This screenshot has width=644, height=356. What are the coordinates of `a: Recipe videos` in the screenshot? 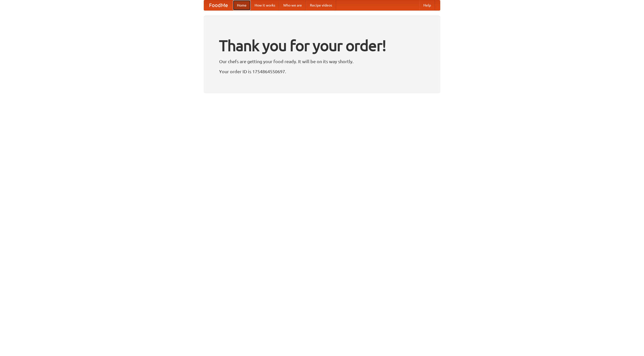 It's located at (321, 6).